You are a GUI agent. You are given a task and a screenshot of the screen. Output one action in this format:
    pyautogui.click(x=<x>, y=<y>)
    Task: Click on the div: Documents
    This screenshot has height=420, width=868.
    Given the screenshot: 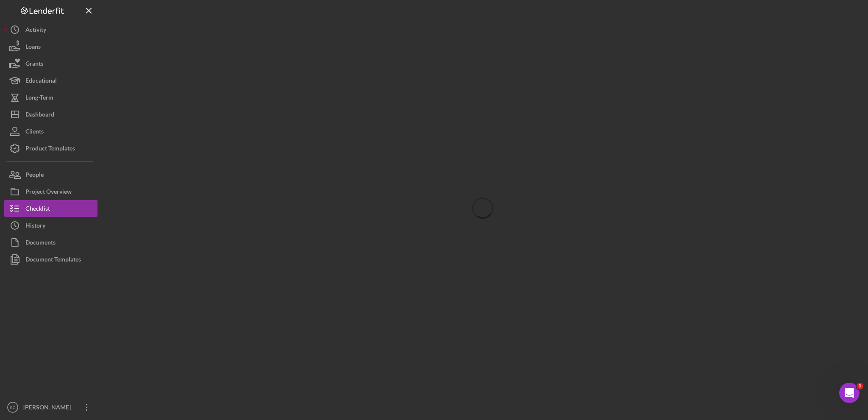 What is the action you would take?
    pyautogui.click(x=41, y=243)
    